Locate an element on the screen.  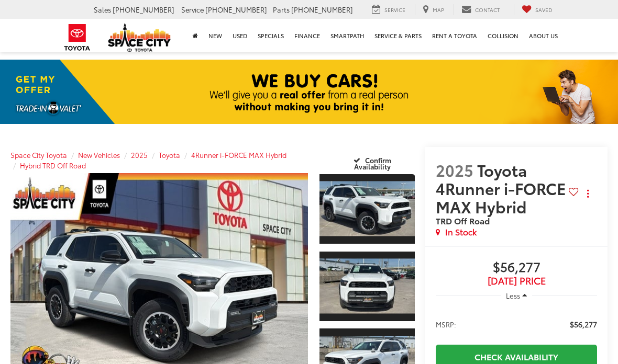
a: New Vehicles is located at coordinates (99, 155).